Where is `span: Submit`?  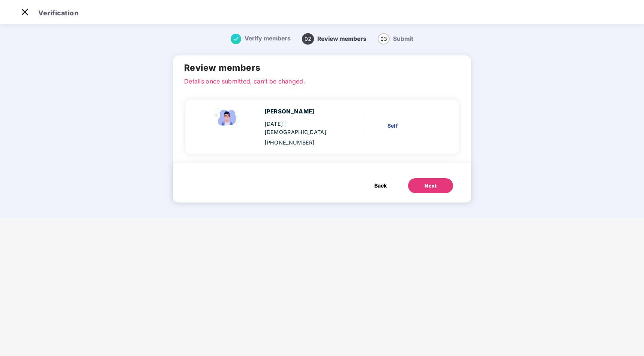 span: Submit is located at coordinates (403, 39).